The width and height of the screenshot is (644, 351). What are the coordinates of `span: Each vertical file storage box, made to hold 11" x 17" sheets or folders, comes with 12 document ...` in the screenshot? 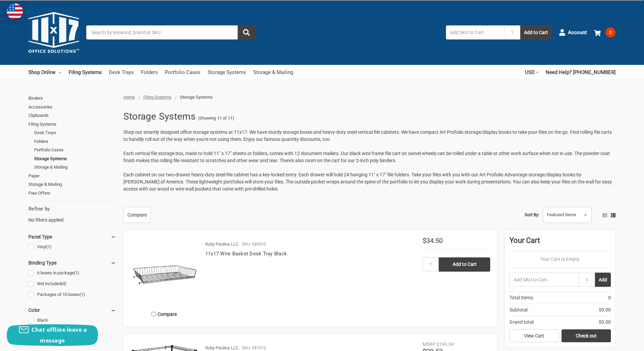 It's located at (367, 157).